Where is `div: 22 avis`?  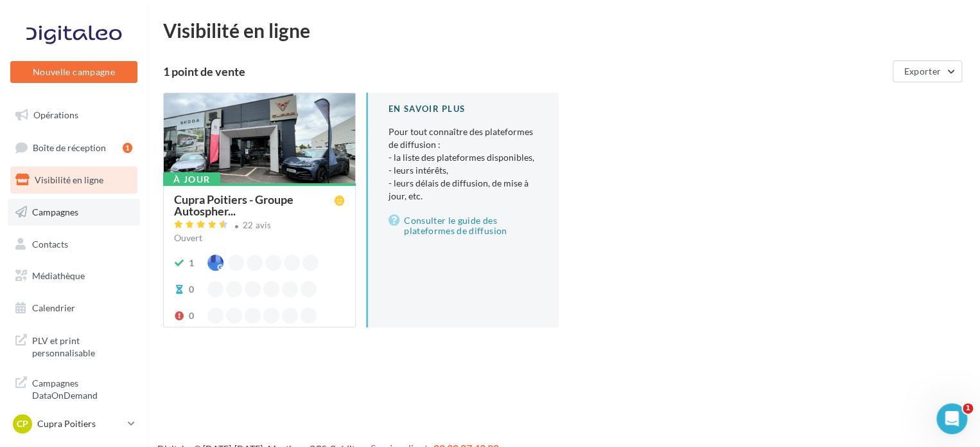 div: 22 avis is located at coordinates (257, 225).